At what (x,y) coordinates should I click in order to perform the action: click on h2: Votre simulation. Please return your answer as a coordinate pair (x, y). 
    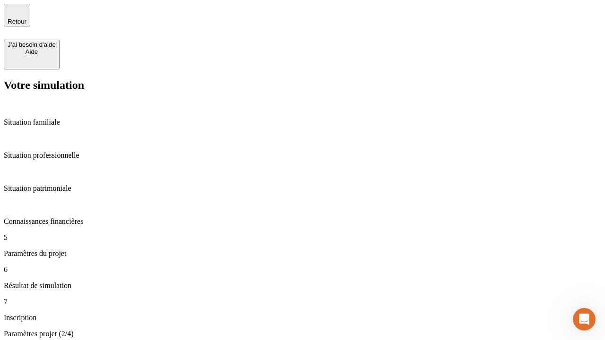
    Looking at the image, I should click on (302, 85).